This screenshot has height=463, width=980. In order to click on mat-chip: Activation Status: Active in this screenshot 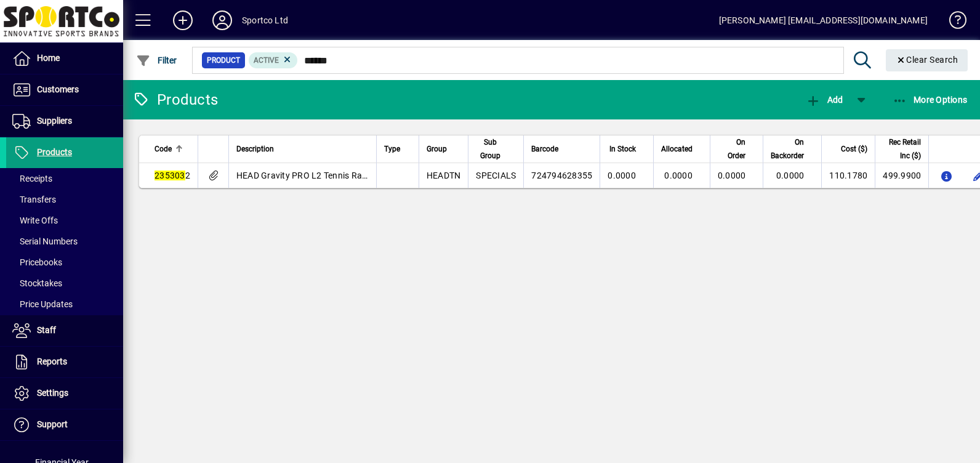, I will do `click(273, 60)`.